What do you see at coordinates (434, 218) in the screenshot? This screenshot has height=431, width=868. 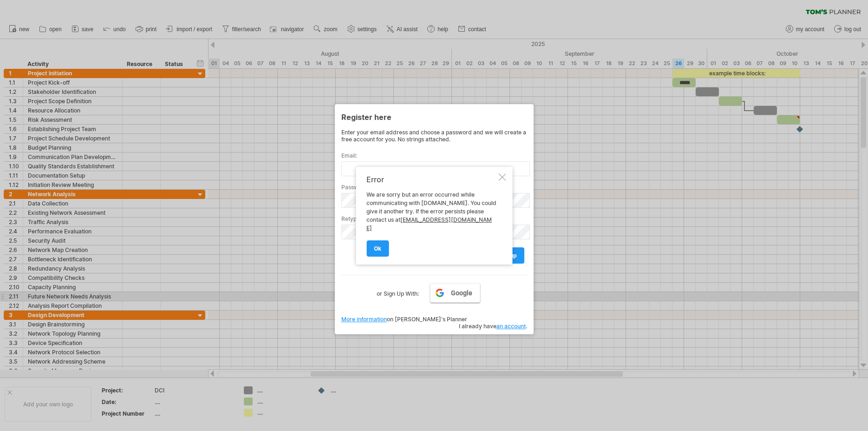 I see `label: Retype password:` at bounding box center [434, 218].